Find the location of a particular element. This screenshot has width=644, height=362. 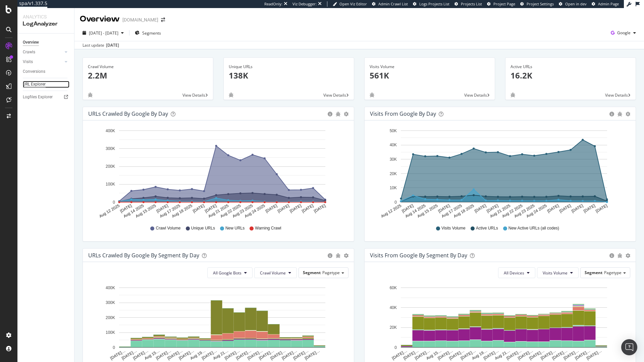

text: Aug 18 2025 is located at coordinates (182, 211).